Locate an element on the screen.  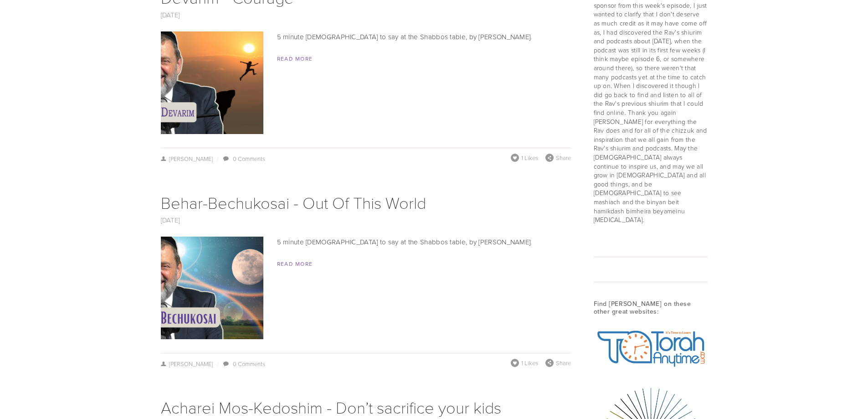
img: Devarim - Courage is located at coordinates (212, 82).